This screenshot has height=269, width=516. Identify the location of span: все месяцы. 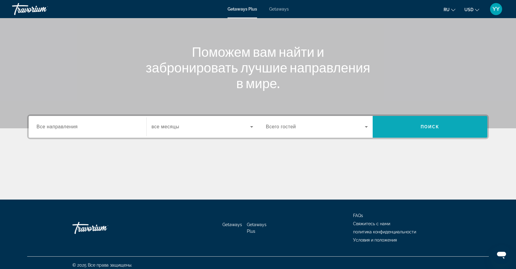
(165, 126).